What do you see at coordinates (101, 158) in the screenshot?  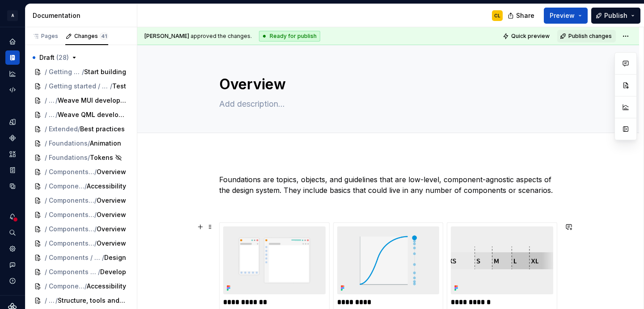 I see `span: Tokens` at bounding box center [101, 158].